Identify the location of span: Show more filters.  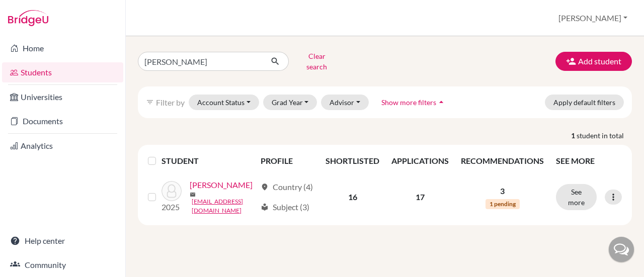
(409, 102).